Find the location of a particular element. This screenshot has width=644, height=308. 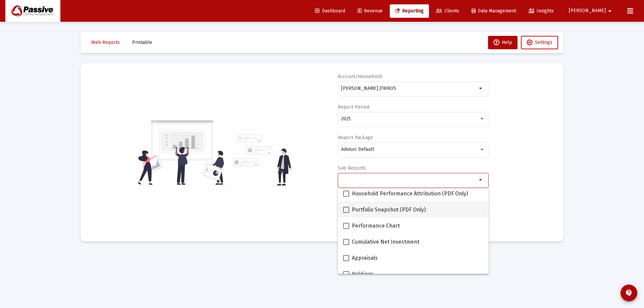

span: Advisor Default is located at coordinates (358, 150).